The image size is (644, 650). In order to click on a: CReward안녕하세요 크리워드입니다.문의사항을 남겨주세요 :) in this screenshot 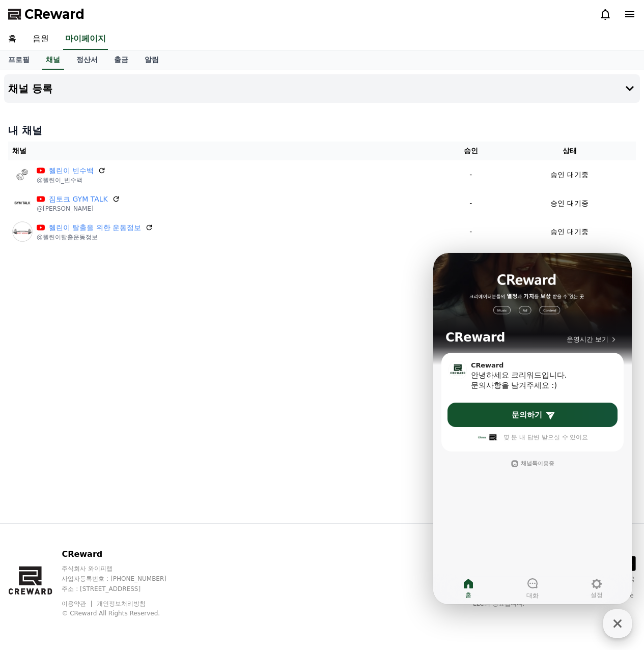, I will do `click(99, 124)`.